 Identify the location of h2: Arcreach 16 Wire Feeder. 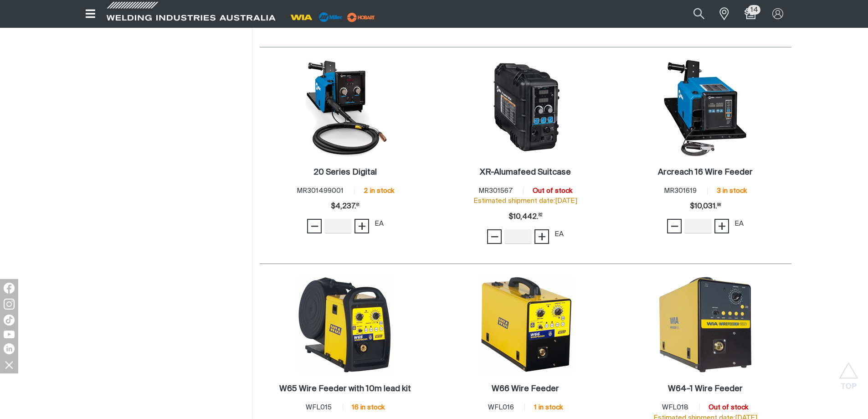
(705, 172).